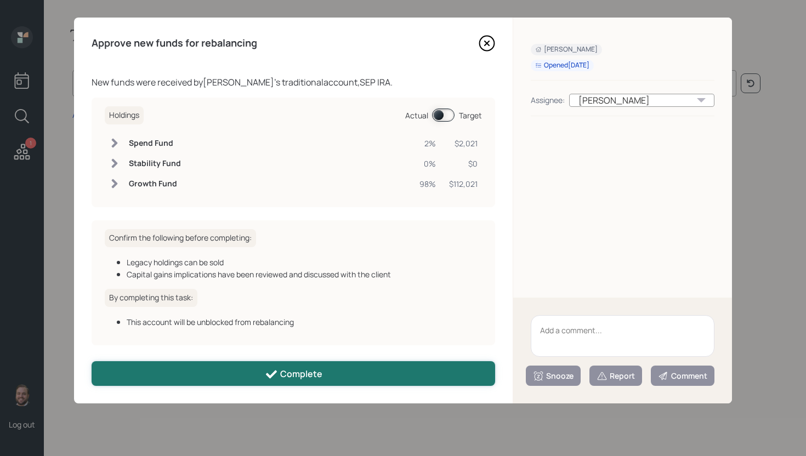 The image size is (806, 456). Describe the element at coordinates (553, 376) in the screenshot. I see `div: Snooze` at that location.